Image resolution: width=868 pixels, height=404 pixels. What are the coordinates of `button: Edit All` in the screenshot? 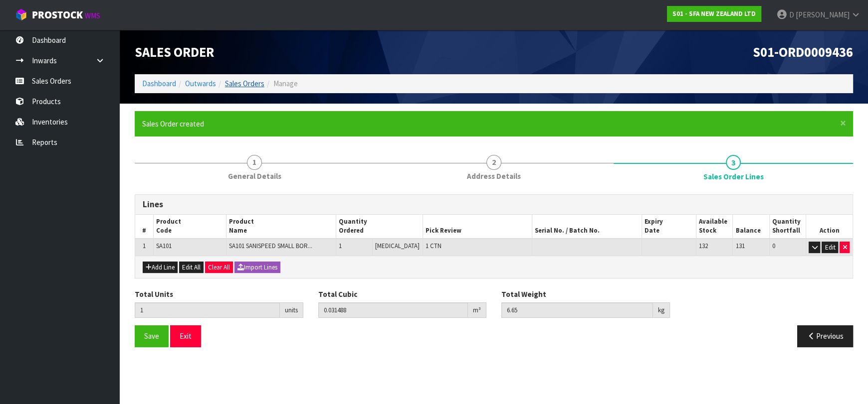 It's located at (191, 268).